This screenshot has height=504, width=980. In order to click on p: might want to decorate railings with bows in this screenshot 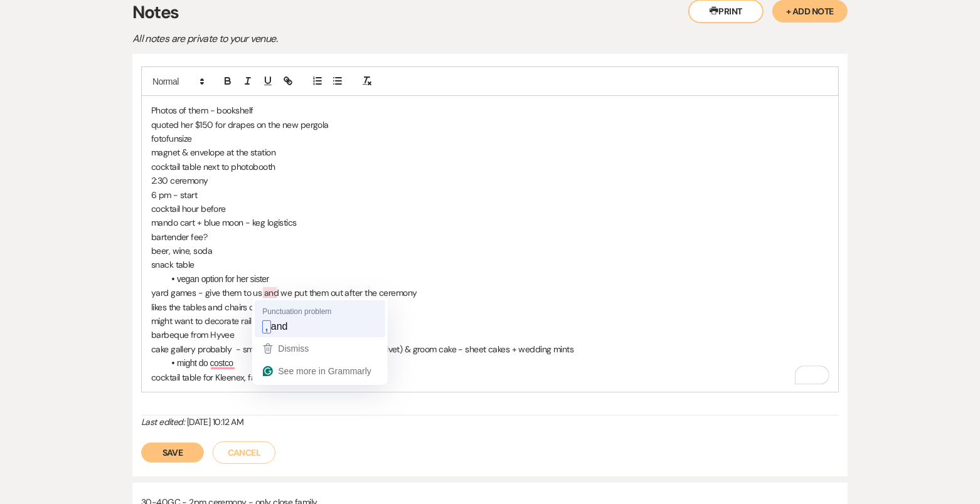, I will do `click(490, 321)`.